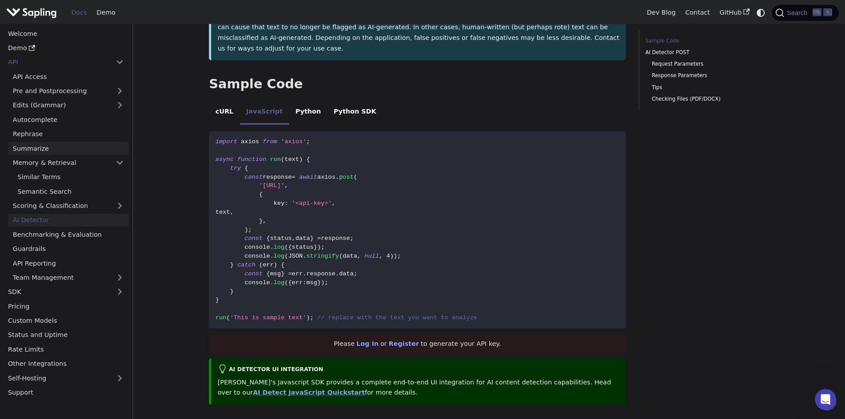 This screenshot has height=419, width=845. What do you see at coordinates (308, 113) in the screenshot?
I see `li: Python` at bounding box center [308, 113].